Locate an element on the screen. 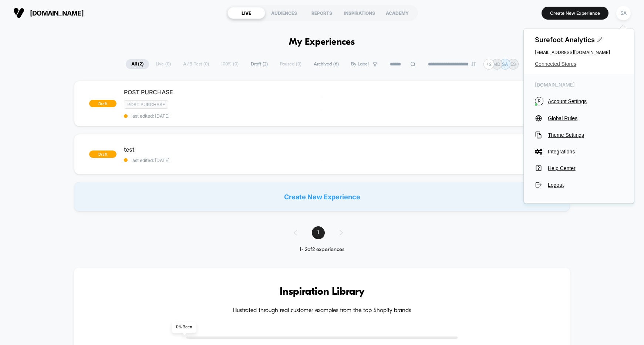 Image resolution: width=644 pixels, height=345 pixels. span: Archived ( 6 ) is located at coordinates (326, 64).